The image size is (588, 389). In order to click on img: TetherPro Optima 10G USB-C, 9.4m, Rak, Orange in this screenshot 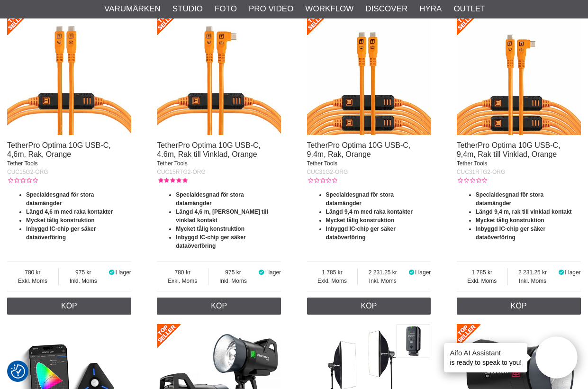, I will do `click(369, 73)`.